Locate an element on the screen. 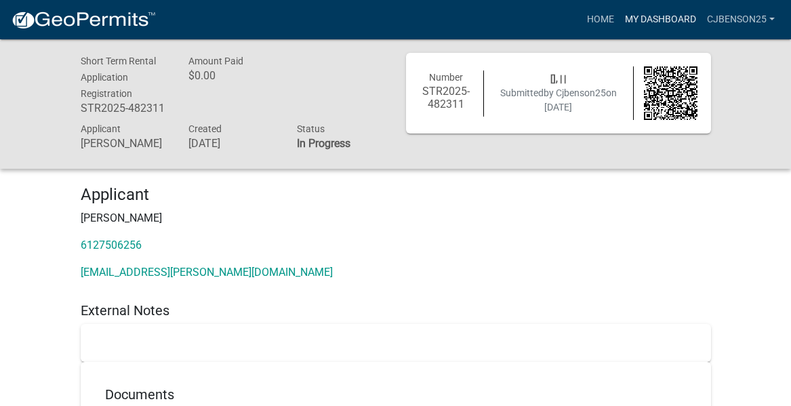 The image size is (791, 406). h6: $0.00 is located at coordinates (233, 75).